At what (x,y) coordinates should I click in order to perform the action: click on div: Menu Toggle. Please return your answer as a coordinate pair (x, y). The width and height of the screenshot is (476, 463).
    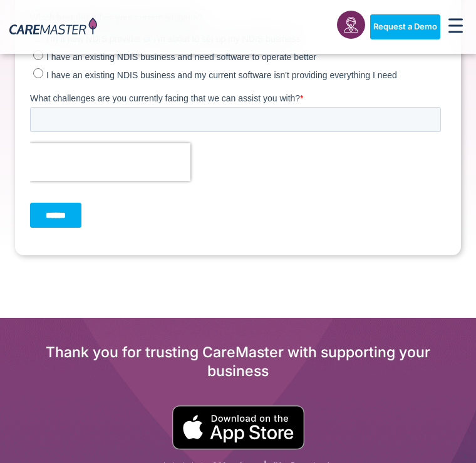
    Looking at the image, I should click on (455, 27).